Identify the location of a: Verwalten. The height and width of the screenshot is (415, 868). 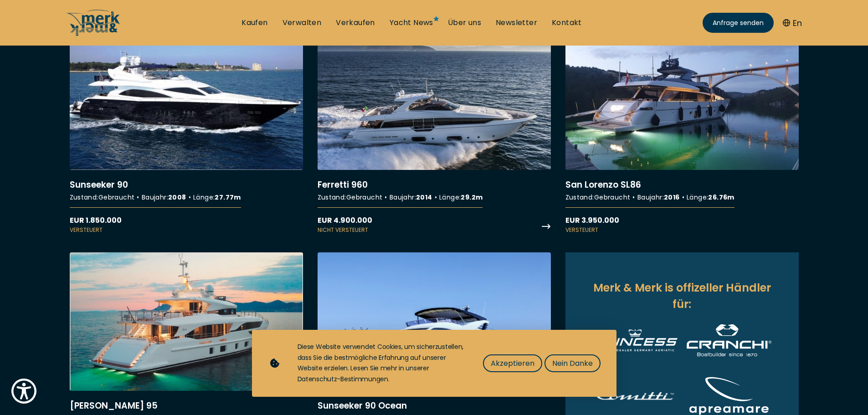
(302, 23).